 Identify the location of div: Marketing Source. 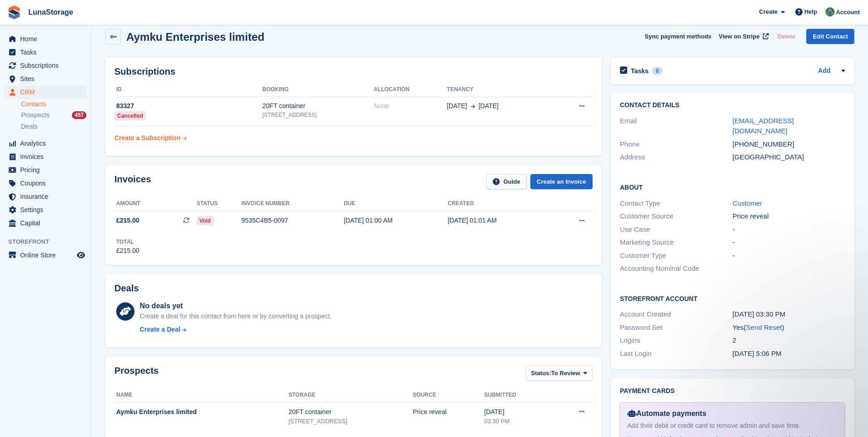
(677, 242).